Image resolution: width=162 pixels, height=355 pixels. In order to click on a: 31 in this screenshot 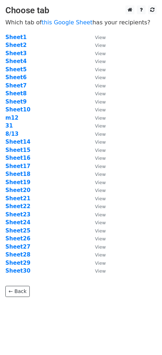, I will do `click(9, 126)`.